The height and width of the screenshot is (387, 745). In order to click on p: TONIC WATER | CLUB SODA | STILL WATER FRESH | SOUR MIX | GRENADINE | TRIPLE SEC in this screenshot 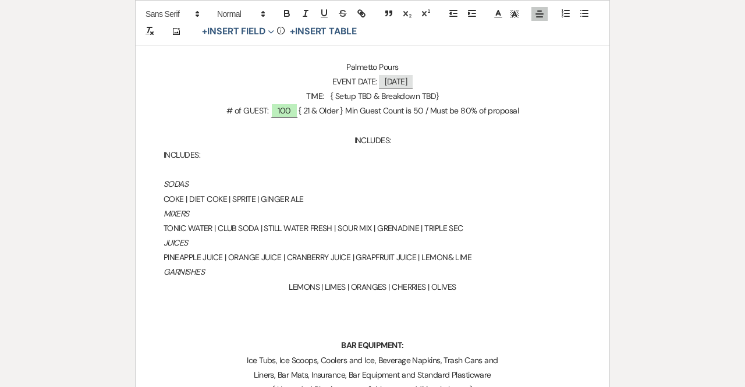, I will do `click(372, 228)`.